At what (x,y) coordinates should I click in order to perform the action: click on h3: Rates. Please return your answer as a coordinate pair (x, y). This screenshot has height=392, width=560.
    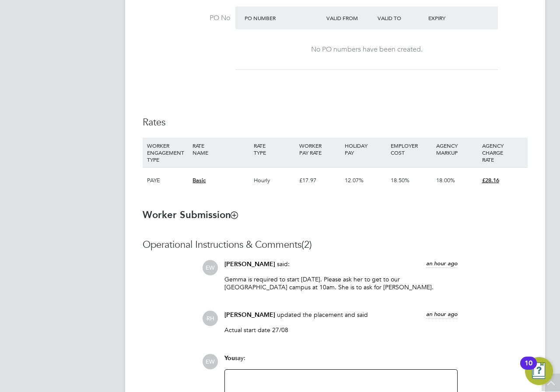
    Looking at the image, I should click on (335, 122).